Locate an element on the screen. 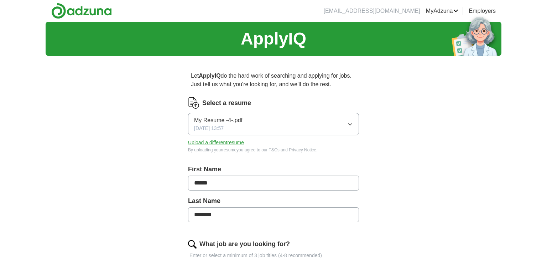 The width and height of the screenshot is (547, 260). p: Enter or select a minimum of 3 job titles (4-8 recommended) is located at coordinates (273, 255).